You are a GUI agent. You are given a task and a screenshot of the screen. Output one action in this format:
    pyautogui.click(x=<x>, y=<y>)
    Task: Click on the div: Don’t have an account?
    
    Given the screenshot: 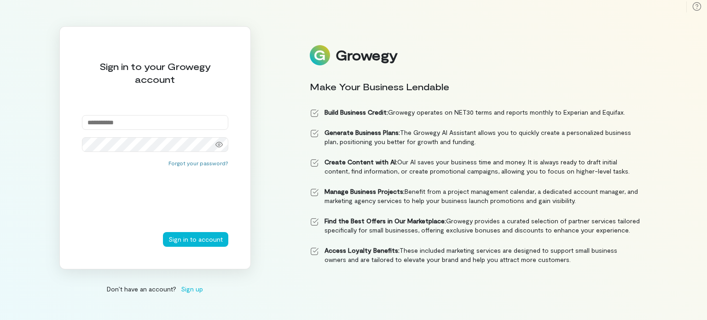 What is the action you would take?
    pyautogui.click(x=155, y=289)
    